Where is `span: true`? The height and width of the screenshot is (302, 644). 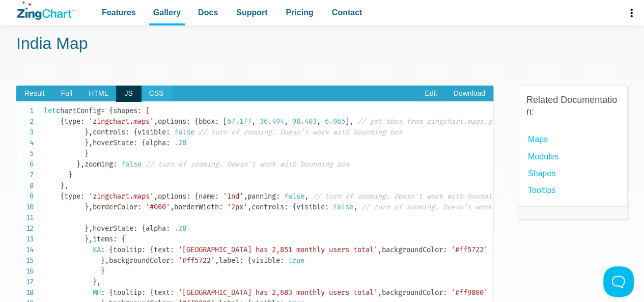 span: true is located at coordinates (296, 260).